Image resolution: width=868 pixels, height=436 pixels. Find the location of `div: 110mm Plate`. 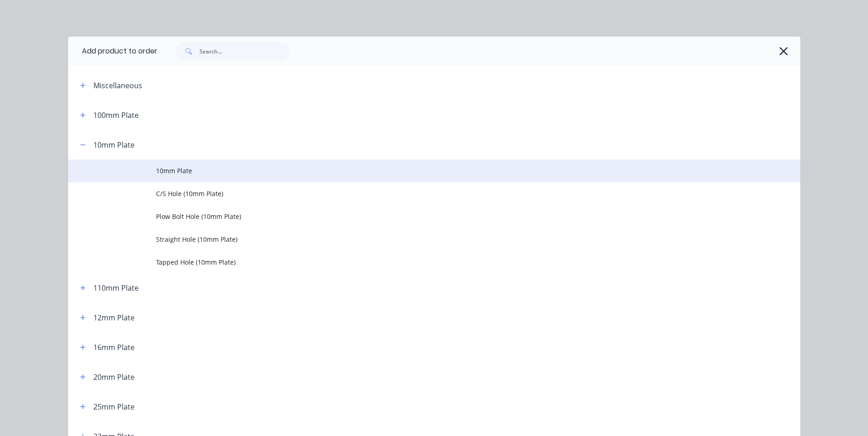

div: 110mm Plate is located at coordinates (116, 288).